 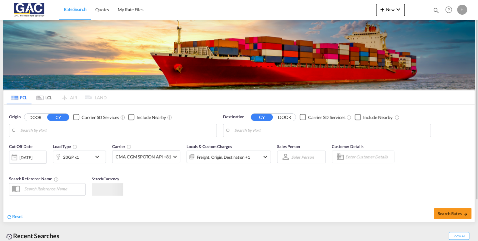 I want to click on span: Search Reference Name, so click(x=34, y=179).